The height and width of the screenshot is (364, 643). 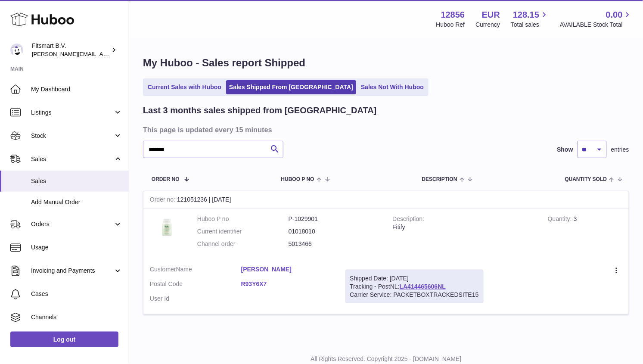 What do you see at coordinates (72, 113) in the screenshot?
I see `span: Listings` at bounding box center [72, 113].